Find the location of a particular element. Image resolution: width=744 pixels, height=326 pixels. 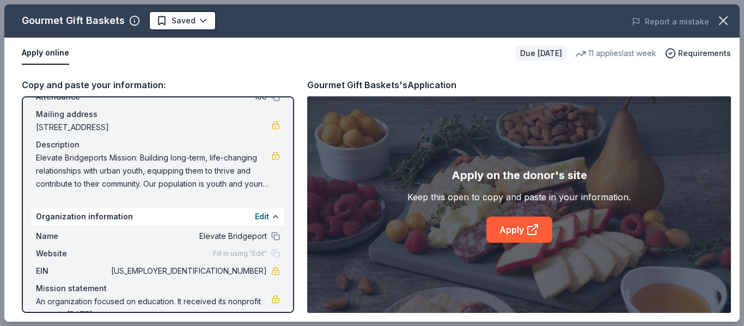

div: Mailing address is located at coordinates (158, 114).